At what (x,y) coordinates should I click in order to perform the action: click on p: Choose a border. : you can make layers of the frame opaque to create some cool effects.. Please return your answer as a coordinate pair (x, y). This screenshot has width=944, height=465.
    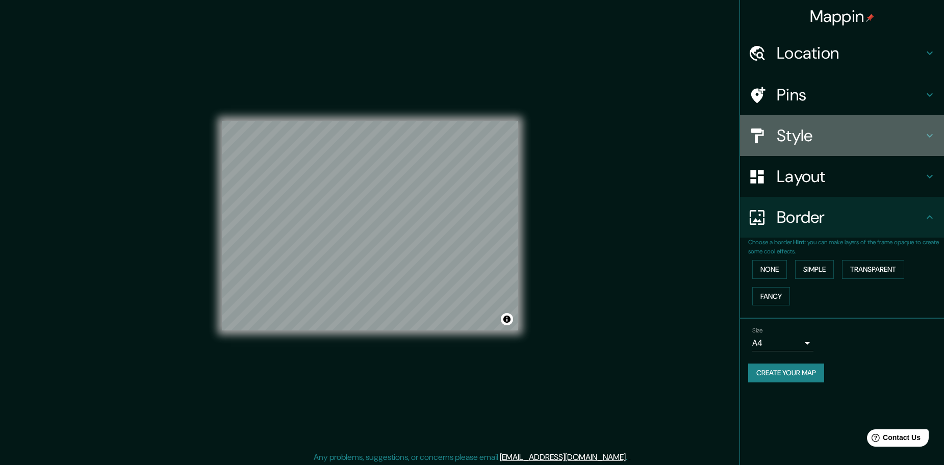
    Looking at the image, I should click on (846, 247).